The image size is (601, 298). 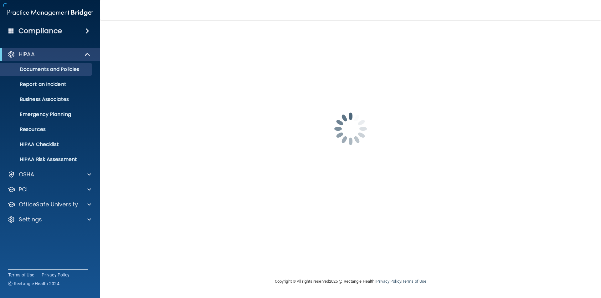 What do you see at coordinates (27, 54) in the screenshot?
I see `p: HIPAA` at bounding box center [27, 54].